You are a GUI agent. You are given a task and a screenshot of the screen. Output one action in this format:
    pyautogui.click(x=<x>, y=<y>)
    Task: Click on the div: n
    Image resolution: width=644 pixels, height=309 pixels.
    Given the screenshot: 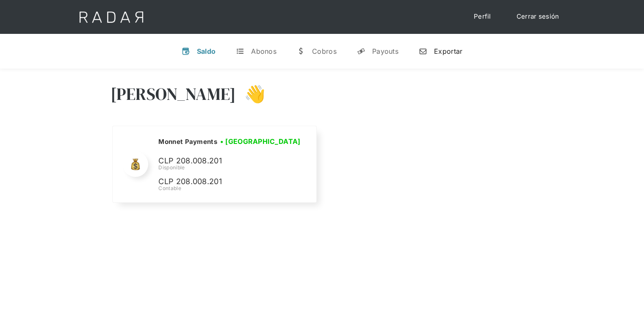 What is the action you would take?
    pyautogui.click(x=423, y=51)
    